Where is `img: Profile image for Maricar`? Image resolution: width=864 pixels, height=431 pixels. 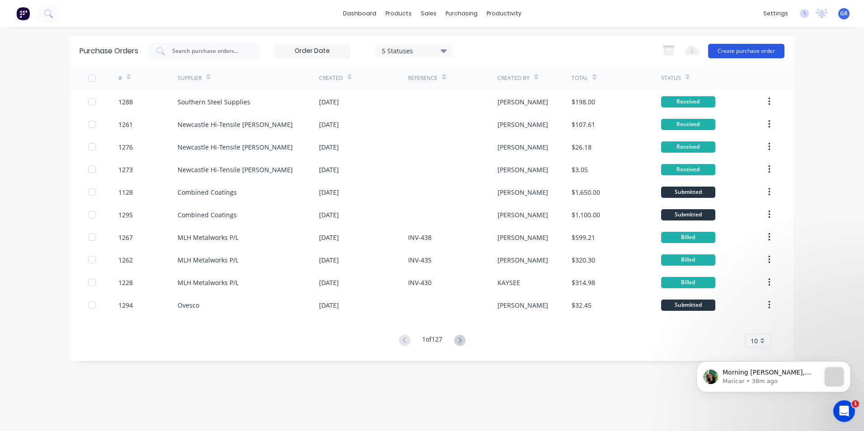 img: Profile image for Maricar is located at coordinates (28, 33).